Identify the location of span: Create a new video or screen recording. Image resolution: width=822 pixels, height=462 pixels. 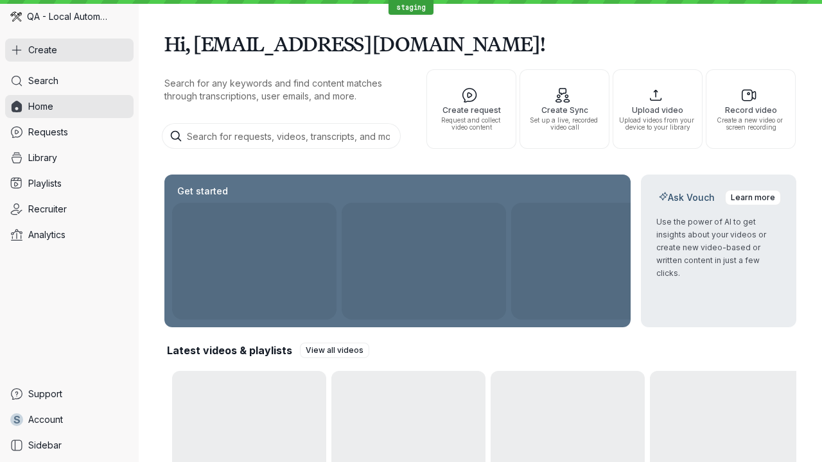
(750, 124).